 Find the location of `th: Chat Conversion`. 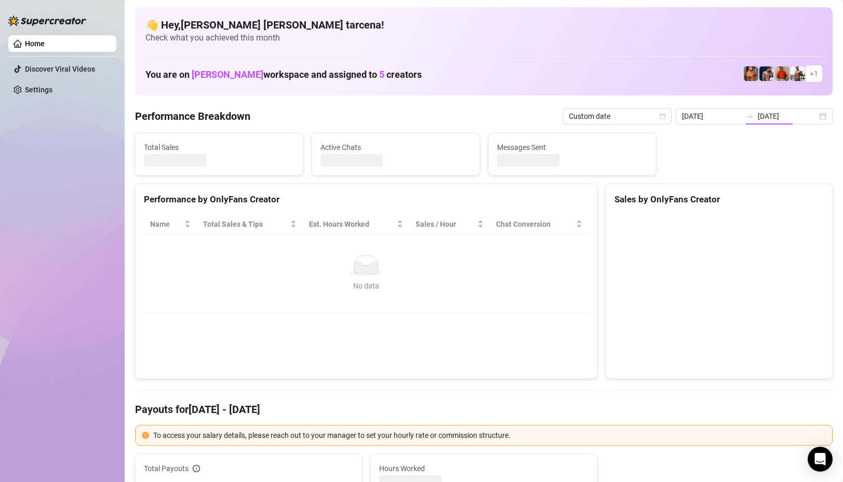

th: Chat Conversion is located at coordinates (539, 224).